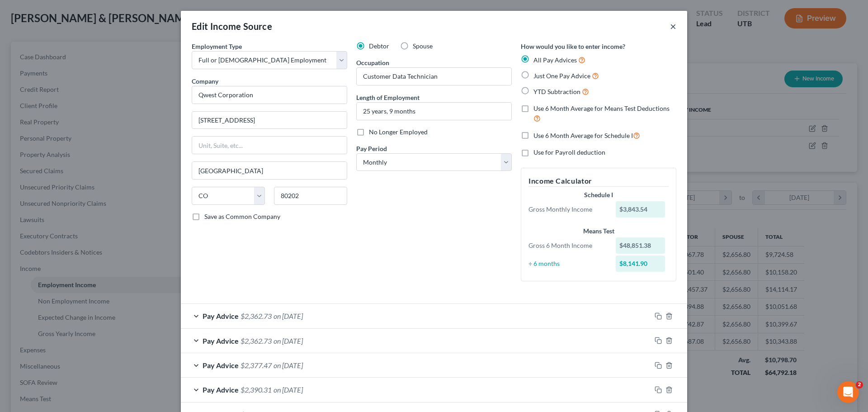  I want to click on span: 2, so click(860, 385).